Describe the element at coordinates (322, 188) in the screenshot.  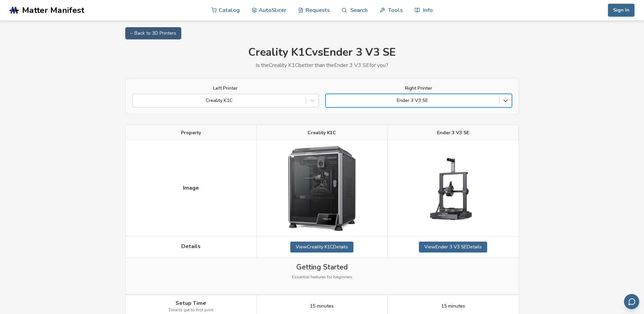
I see `img: Creality K1C` at that location.